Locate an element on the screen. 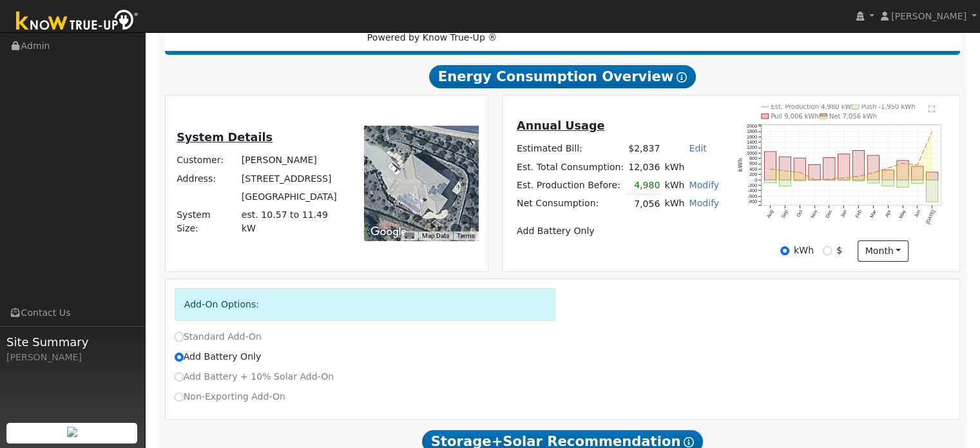 This screenshot has height=448, width=980. text: 2000 is located at coordinates (752, 126).